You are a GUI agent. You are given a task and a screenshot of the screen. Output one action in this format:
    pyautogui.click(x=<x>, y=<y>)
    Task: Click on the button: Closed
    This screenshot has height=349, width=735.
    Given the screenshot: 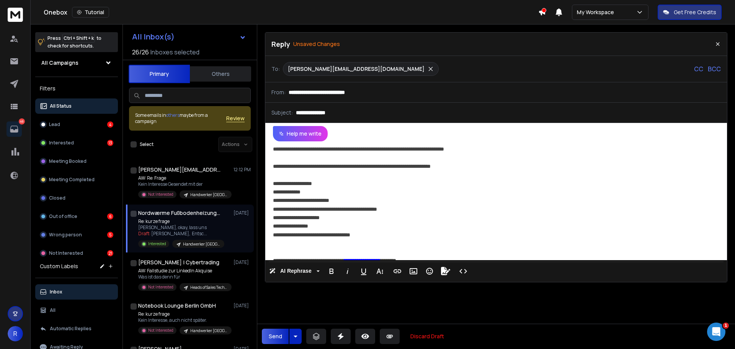 What is the action you would take?
    pyautogui.click(x=77, y=198)
    